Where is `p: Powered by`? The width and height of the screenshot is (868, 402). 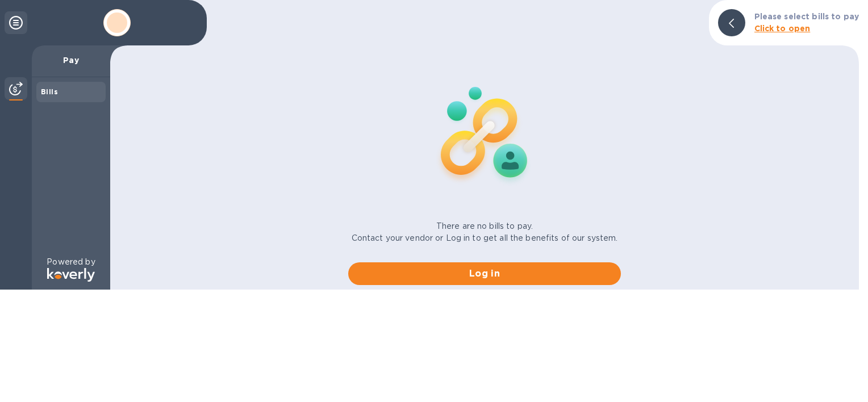 p: Powered by is located at coordinates (70, 262).